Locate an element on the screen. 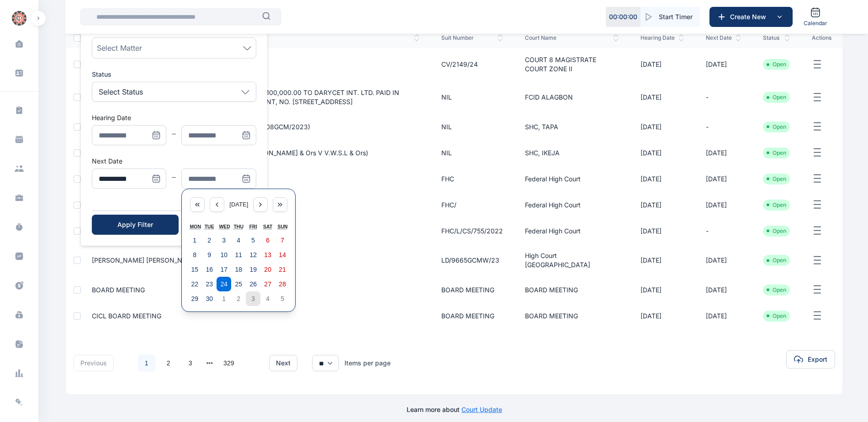 This screenshot has height=422, width=868. span: next date is located at coordinates (723, 38).